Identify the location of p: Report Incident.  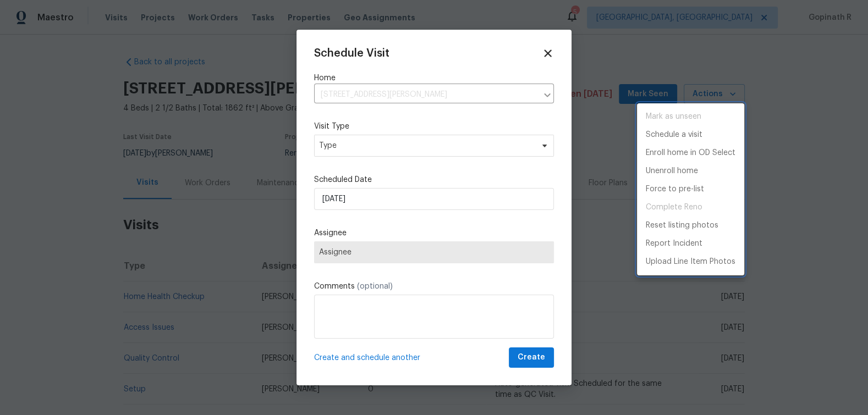
(674, 243).